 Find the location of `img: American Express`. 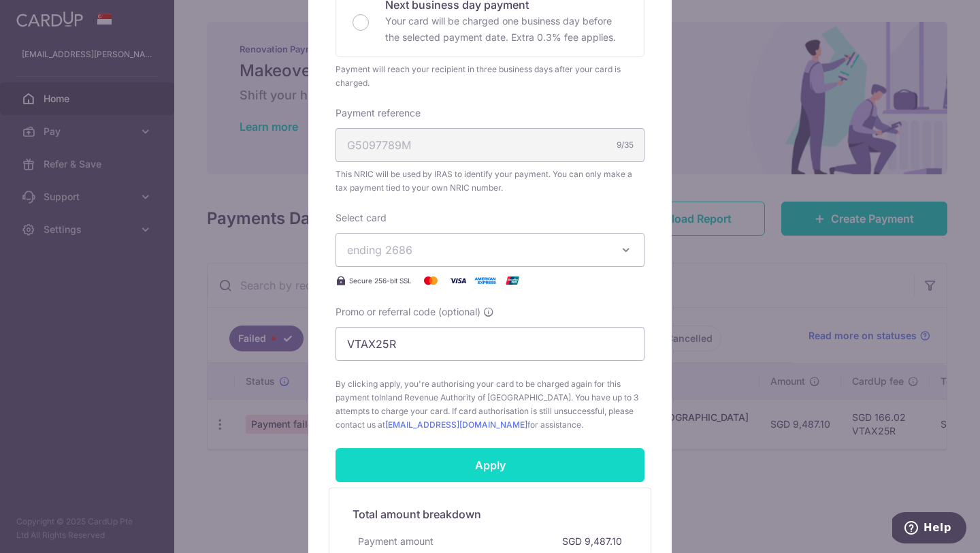

img: American Express is located at coordinates (485, 280).